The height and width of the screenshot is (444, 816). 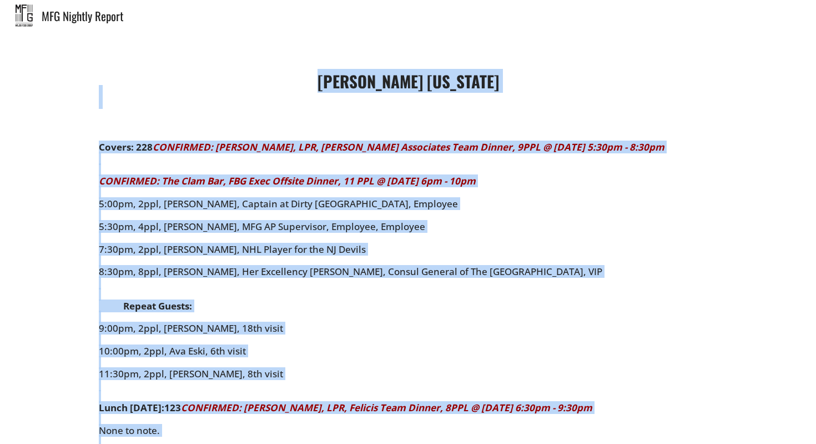 What do you see at coordinates (173, 407) in the screenshot?
I see `strong: 123` at bounding box center [173, 407].